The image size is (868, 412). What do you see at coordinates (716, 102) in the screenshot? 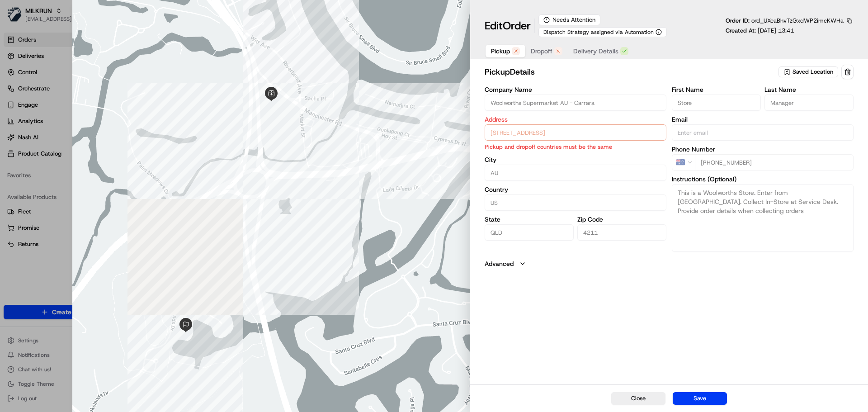
I see `input: Enter first name` at bounding box center [716, 102].